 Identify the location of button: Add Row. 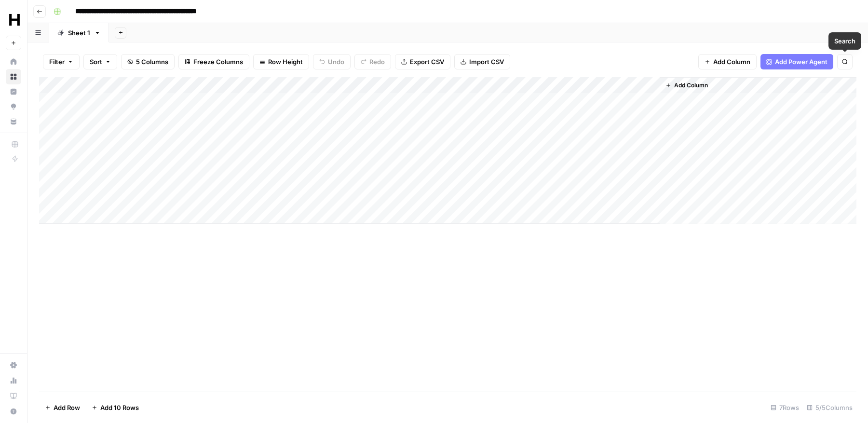
(62, 408).